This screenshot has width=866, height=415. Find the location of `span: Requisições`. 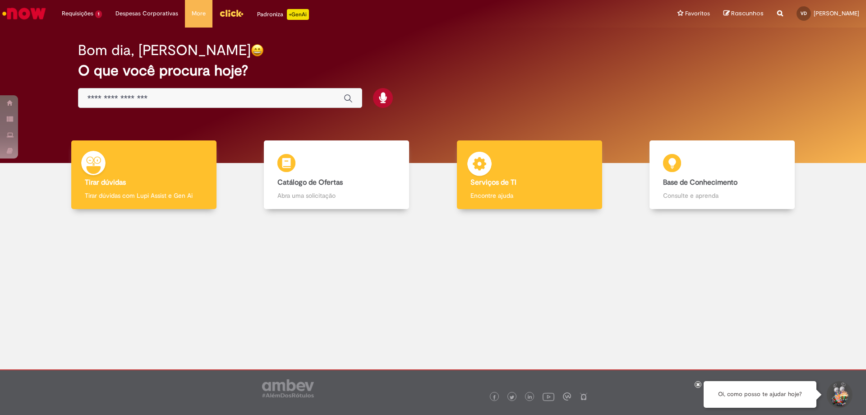

span: Requisições is located at coordinates (78, 14).